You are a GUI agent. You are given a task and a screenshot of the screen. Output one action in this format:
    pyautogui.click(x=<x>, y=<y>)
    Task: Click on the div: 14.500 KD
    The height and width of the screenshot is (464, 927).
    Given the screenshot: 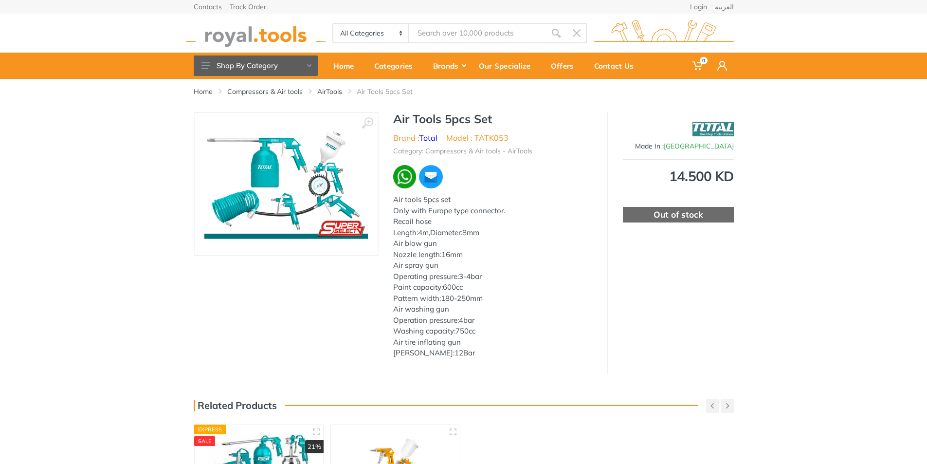 What is the action you would take?
    pyautogui.click(x=678, y=176)
    